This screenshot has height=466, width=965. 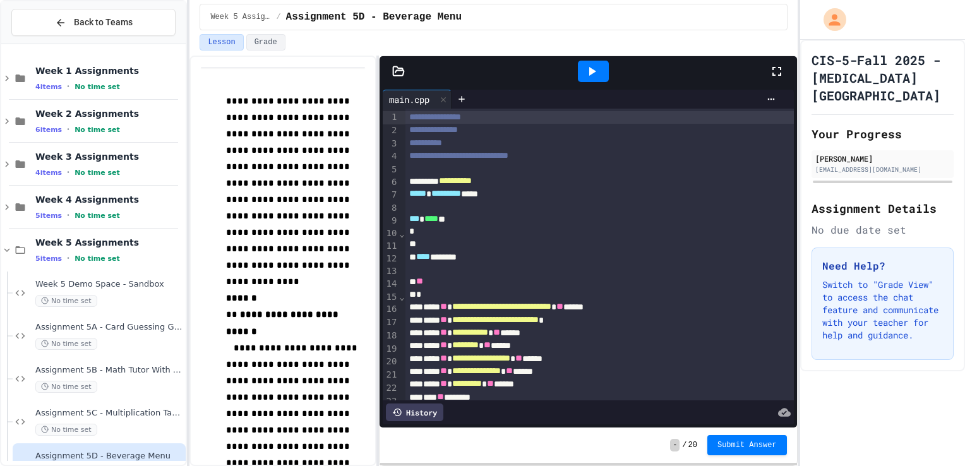 What do you see at coordinates (747, 445) in the screenshot?
I see `button: Submit Answer` at bounding box center [747, 445].